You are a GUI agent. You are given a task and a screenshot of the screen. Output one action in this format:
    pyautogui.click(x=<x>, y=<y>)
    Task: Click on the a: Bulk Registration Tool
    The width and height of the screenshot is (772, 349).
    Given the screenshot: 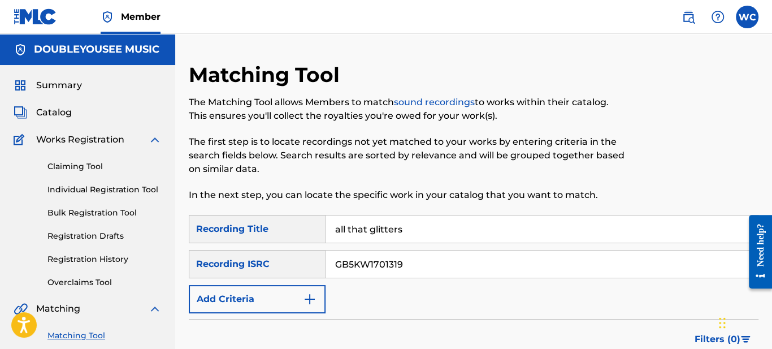 What is the action you would take?
    pyautogui.click(x=105, y=212)
    